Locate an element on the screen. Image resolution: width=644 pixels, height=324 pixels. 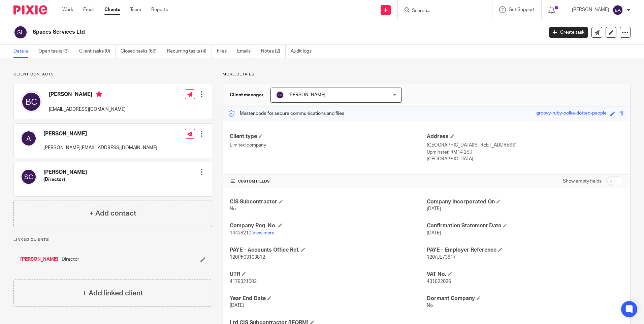
h4: Address is located at coordinates (525, 136).